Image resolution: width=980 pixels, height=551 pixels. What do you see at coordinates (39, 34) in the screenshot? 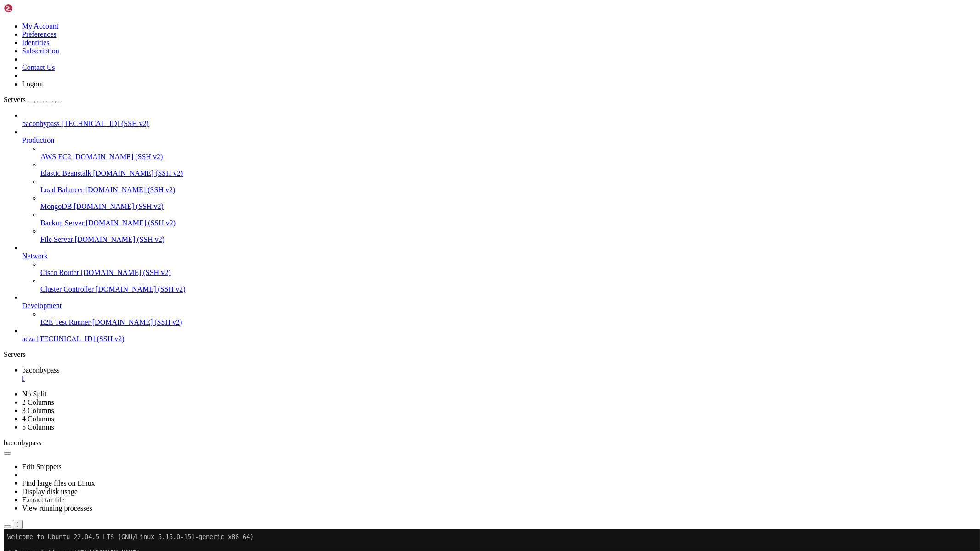
I see `a: Preferences` at bounding box center [39, 34].